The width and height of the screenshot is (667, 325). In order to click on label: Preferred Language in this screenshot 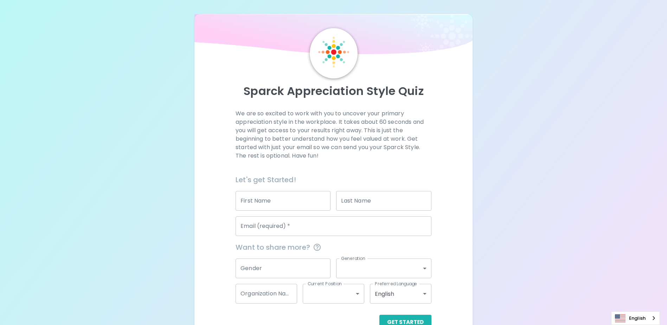, I will do `click(396, 283)`.